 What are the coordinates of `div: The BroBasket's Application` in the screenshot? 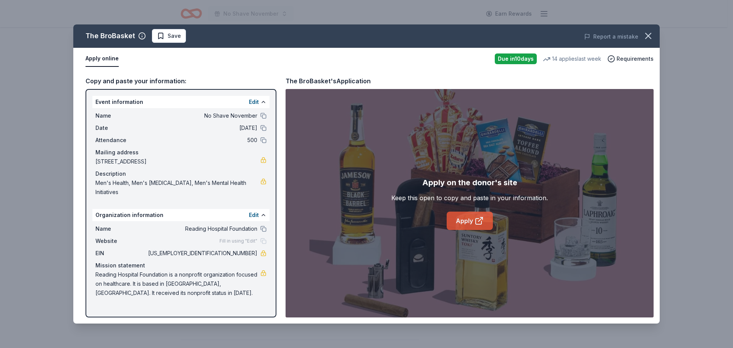 It's located at (328, 81).